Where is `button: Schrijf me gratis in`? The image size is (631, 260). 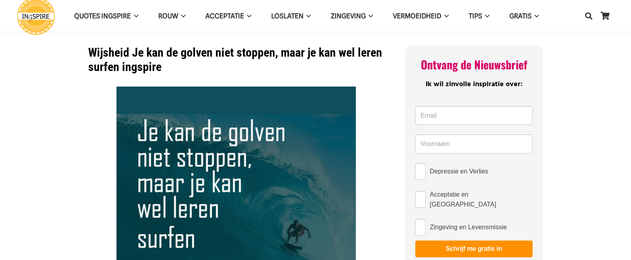
button: Schrijf me gratis in is located at coordinates (473, 249).